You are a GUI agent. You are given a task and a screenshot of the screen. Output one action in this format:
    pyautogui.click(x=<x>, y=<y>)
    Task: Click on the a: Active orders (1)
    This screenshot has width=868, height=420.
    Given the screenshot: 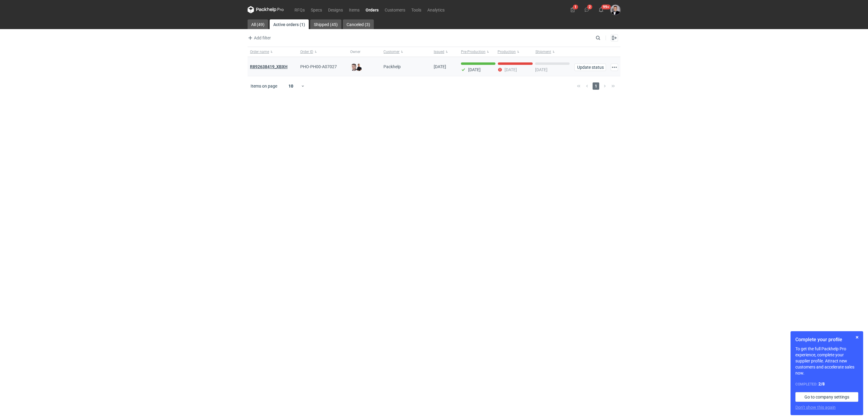 What is the action you would take?
    pyautogui.click(x=289, y=24)
    